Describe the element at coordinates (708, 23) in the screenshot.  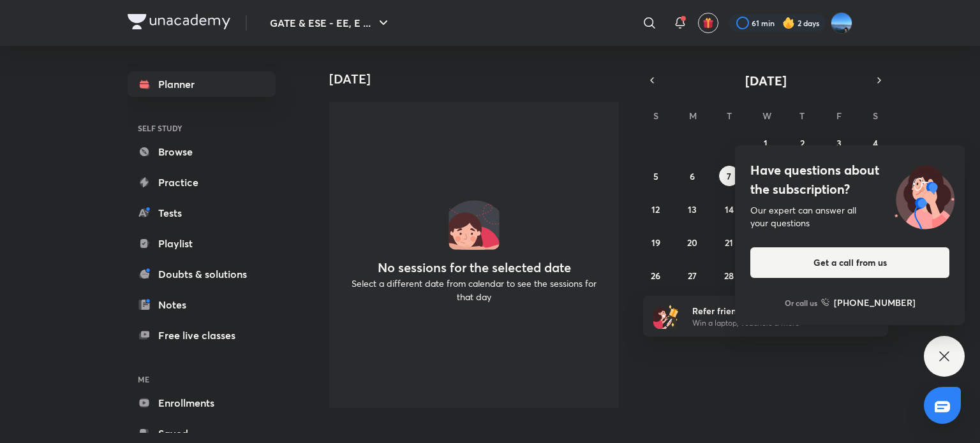
I see `button: avatar` at that location.